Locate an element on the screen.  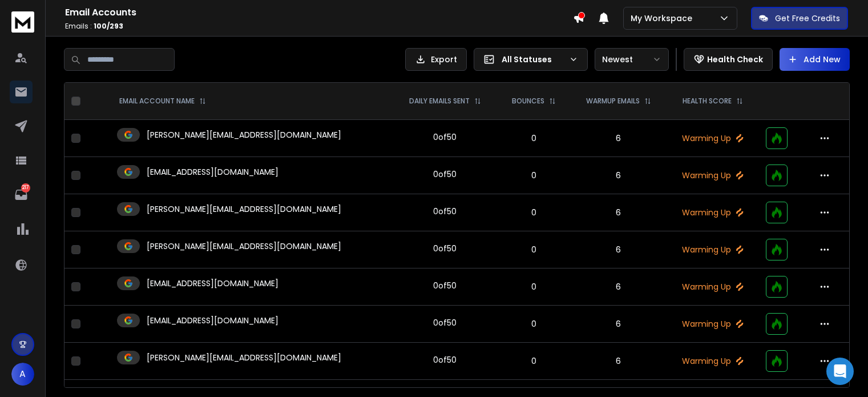
p: Get Free Credits is located at coordinates (808, 18).